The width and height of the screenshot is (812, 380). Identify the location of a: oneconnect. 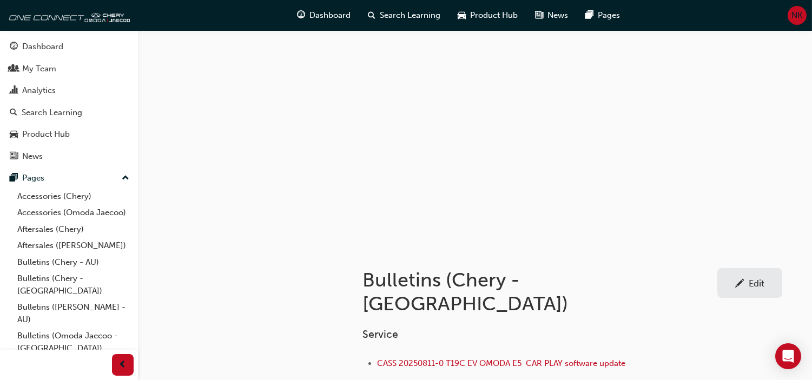
(68, 15).